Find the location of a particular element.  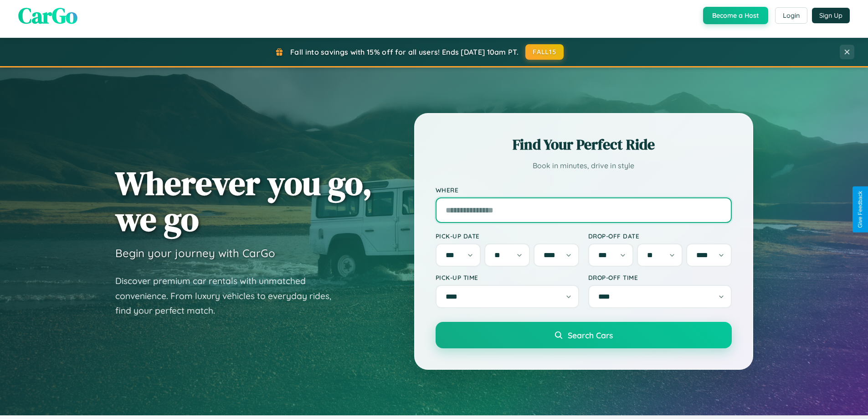

span: Search Cars is located at coordinates (590, 335).